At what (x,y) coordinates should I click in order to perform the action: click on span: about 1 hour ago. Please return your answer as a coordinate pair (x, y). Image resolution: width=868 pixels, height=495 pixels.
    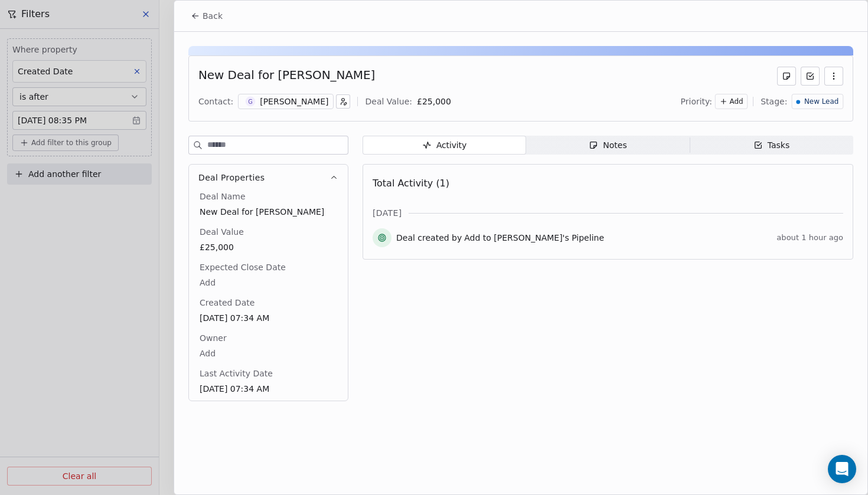
    Looking at the image, I should click on (809, 238).